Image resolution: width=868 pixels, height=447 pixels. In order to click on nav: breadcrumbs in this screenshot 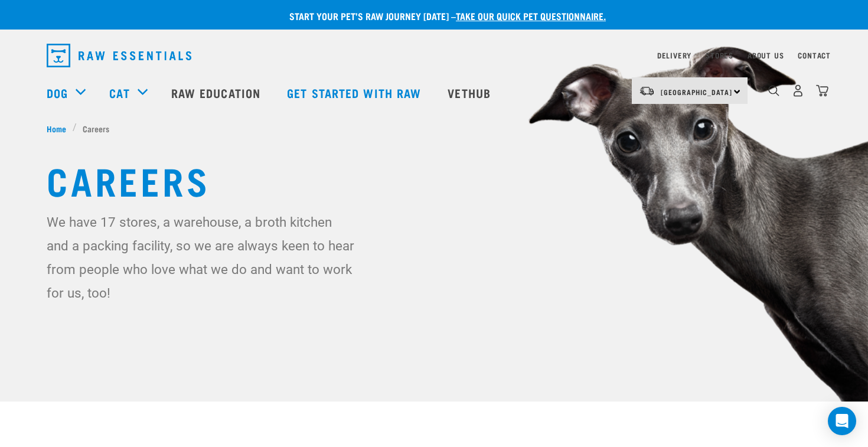, I will do `click(434, 128)`.